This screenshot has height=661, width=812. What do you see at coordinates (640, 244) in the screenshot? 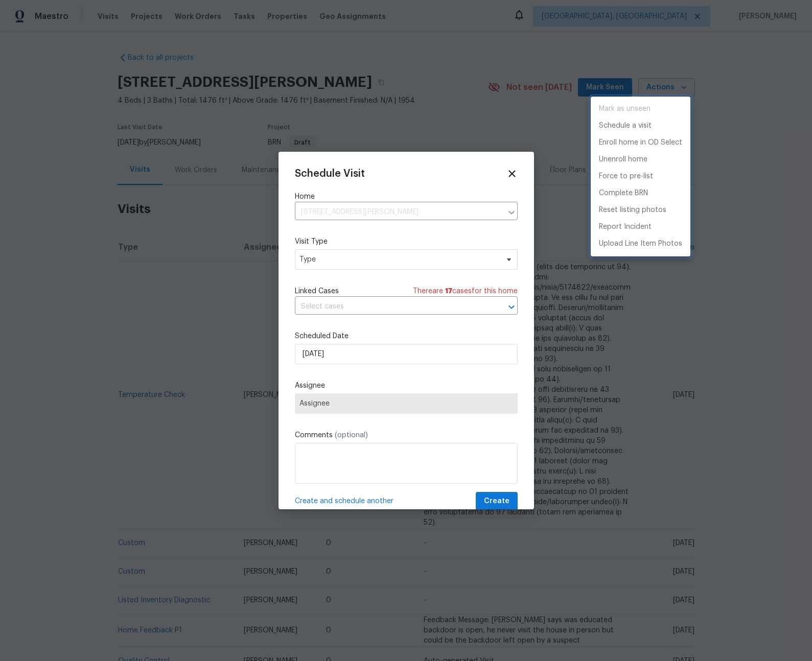
I see `p: Upload Line Item Photos` at bounding box center [640, 244].